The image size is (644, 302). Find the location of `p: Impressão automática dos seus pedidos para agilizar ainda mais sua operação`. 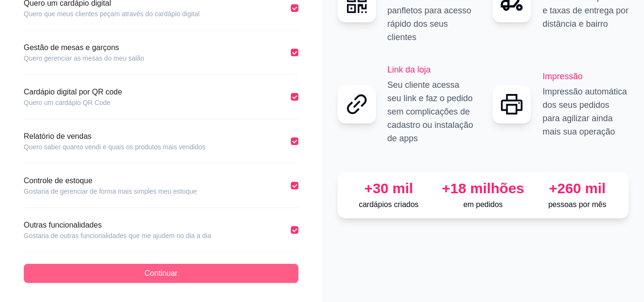

p: Impressão automática dos seus pedidos para agilizar ainda mais sua operação is located at coordinates (586, 112).